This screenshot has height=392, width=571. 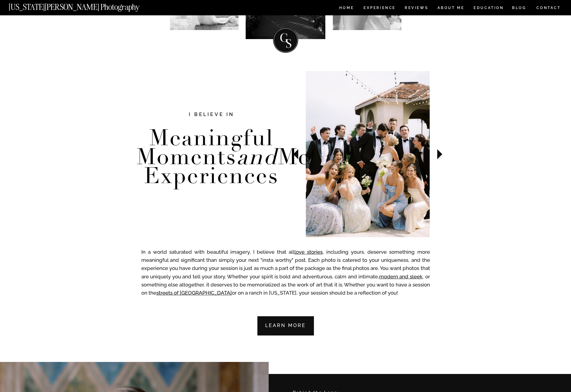 What do you see at coordinates (286, 326) in the screenshot?
I see `a: Learn more` at bounding box center [286, 326].